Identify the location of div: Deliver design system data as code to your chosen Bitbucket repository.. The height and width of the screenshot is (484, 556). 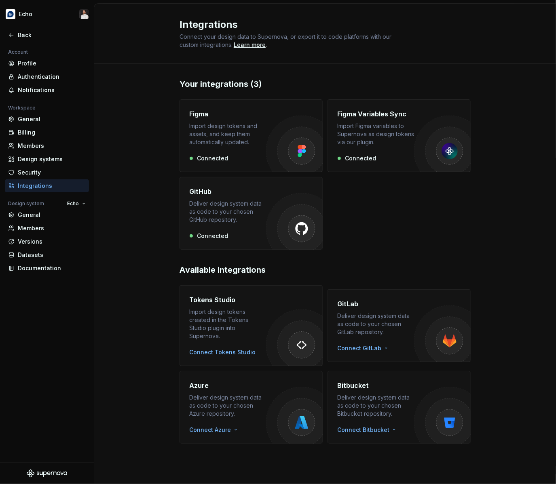
(375, 406).